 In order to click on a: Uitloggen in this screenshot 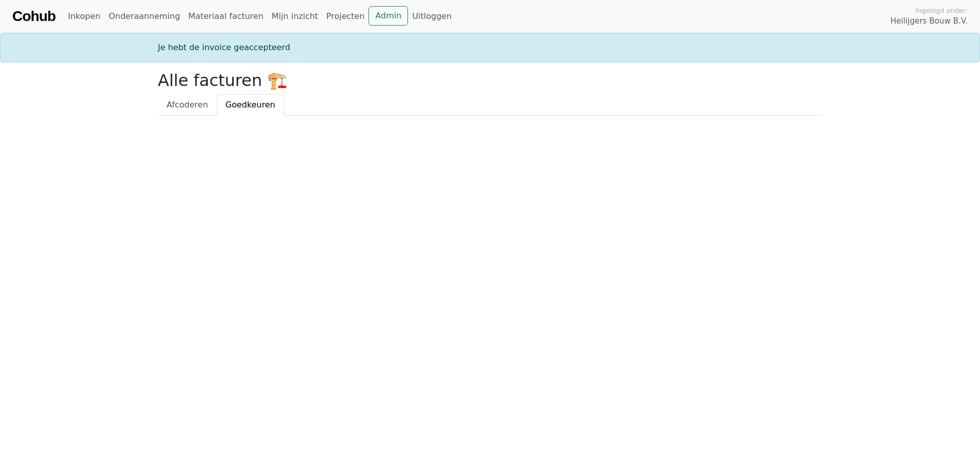, I will do `click(432, 17)`.